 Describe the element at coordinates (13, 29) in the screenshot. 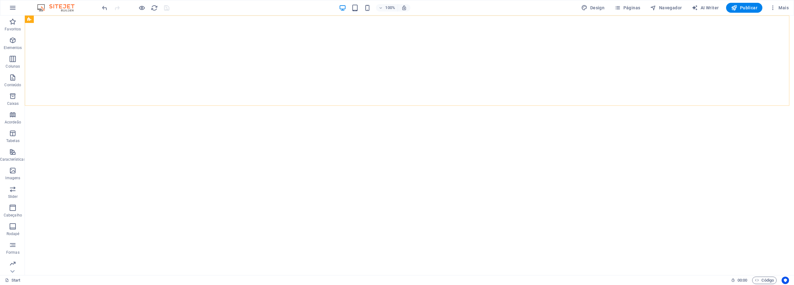

I see `p: Favoritos` at that location.